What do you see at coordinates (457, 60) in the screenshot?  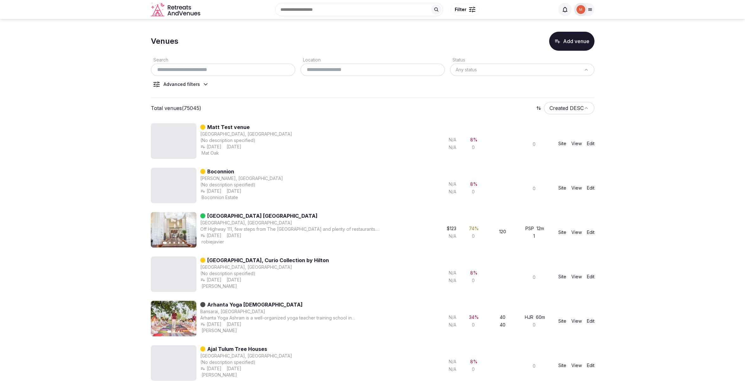 I see `label: Status` at bounding box center [457, 60].